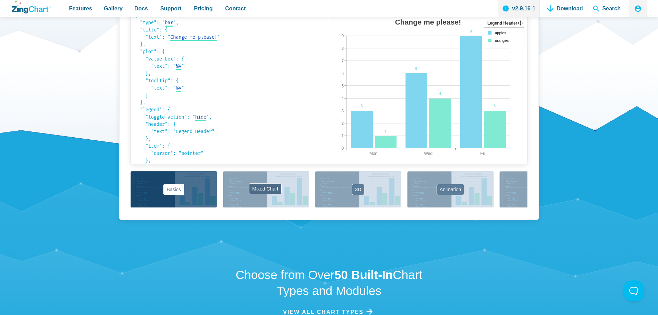 Image resolution: width=658 pixels, height=315 pixels. What do you see at coordinates (450, 189) in the screenshot?
I see `button: Animation` at bounding box center [450, 189].